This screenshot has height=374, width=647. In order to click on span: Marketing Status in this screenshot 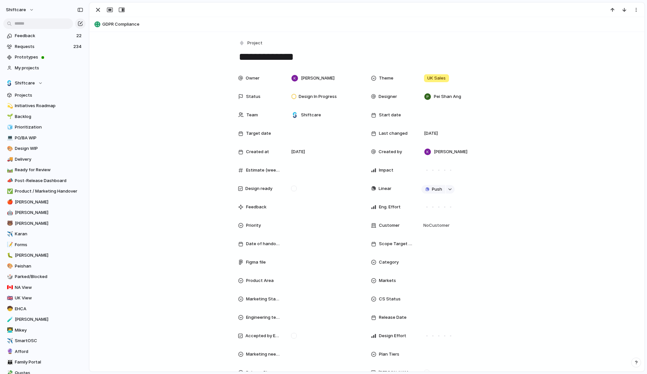, I will do `click(263, 299)`.